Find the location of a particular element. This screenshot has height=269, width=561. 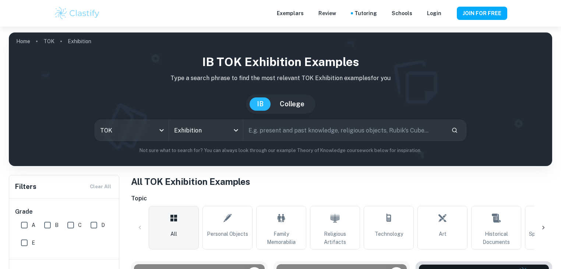

a: TOK is located at coordinates (49, 41).